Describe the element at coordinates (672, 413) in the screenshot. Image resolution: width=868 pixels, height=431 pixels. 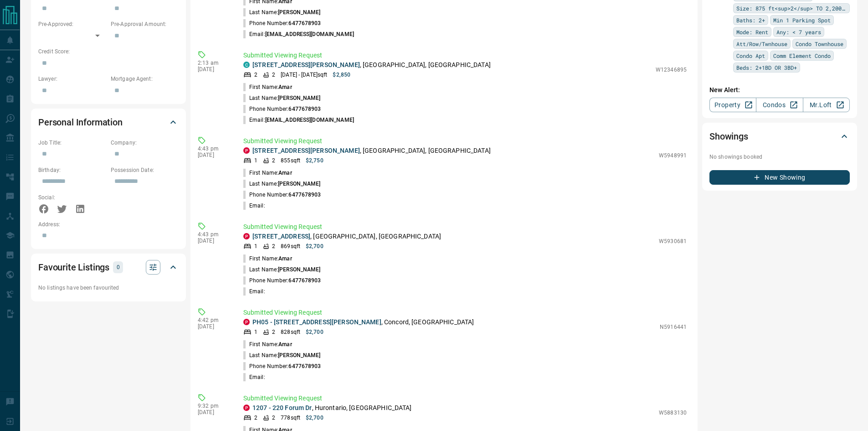
I see `p: W5883130` at that location.